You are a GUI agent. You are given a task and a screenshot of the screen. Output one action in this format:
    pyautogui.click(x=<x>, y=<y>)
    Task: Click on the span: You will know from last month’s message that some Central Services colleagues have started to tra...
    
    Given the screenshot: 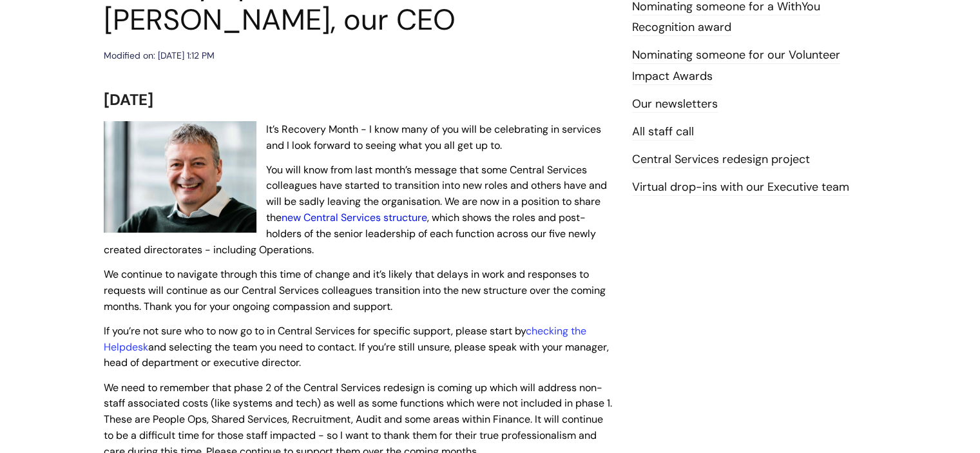 What is the action you would take?
    pyautogui.click(x=355, y=209)
    